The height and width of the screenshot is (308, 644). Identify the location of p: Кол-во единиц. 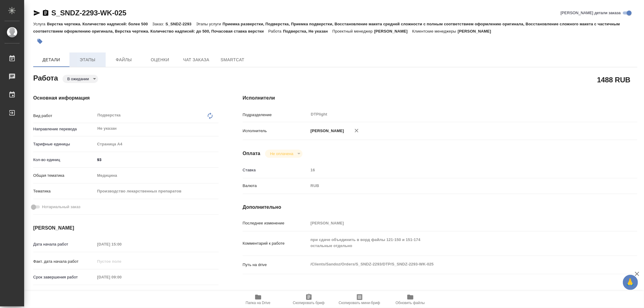
(64, 160).